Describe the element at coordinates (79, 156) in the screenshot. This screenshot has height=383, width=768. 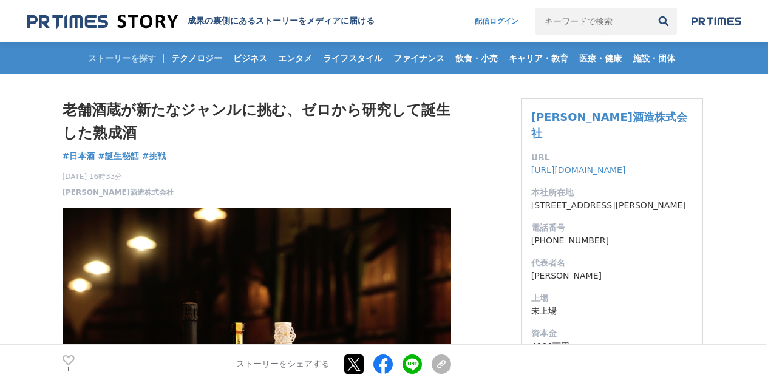
I see `span: #日本酒` at that location.